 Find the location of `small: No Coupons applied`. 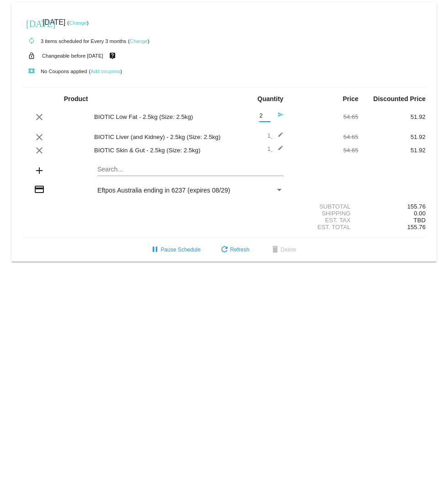

small: No Coupons applied is located at coordinates (54, 72).